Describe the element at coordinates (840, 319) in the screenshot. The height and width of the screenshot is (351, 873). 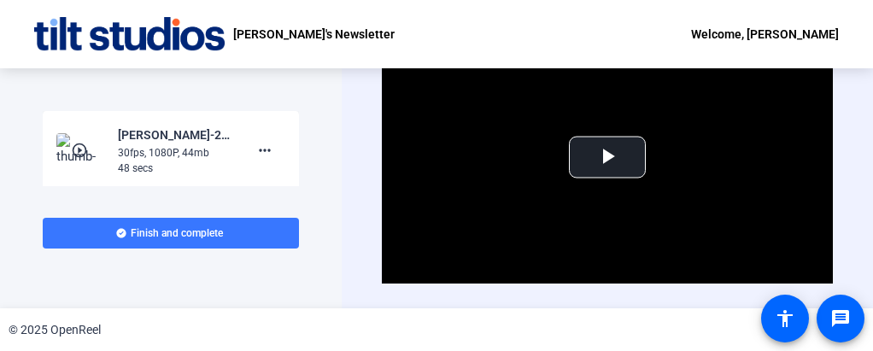
I see `mat-icon: message` at that location.